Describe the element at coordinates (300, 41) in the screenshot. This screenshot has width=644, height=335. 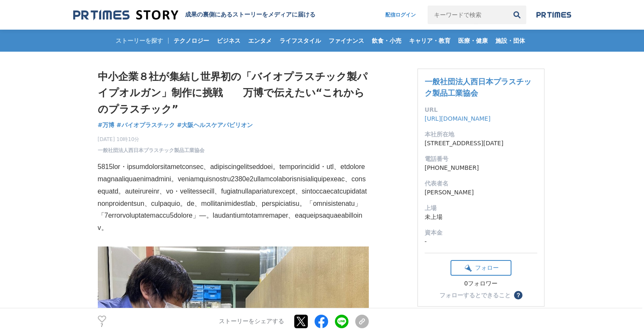
I see `a: ライフスタイル` at that location.